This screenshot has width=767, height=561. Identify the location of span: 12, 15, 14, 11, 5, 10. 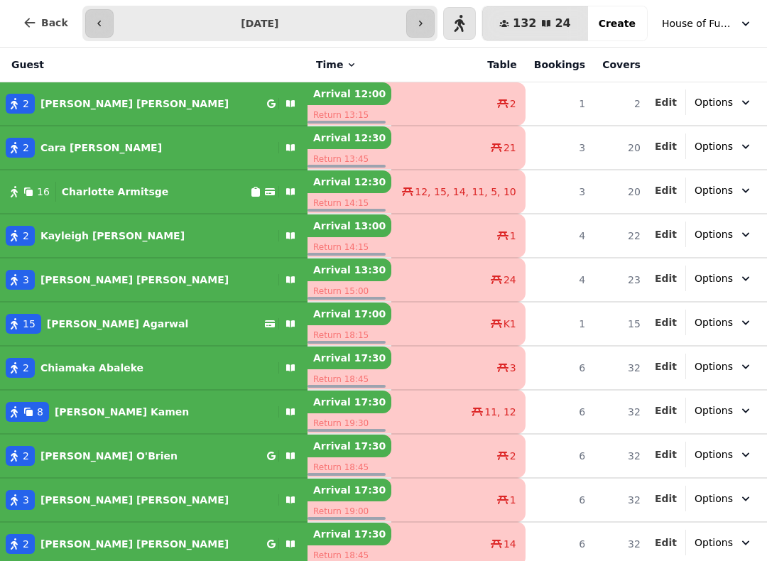
(465, 192).